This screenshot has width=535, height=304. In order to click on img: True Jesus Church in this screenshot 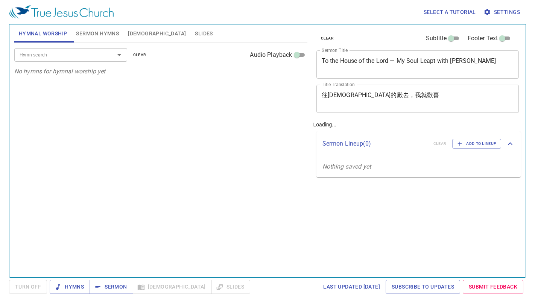, I will do `click(61, 12)`.